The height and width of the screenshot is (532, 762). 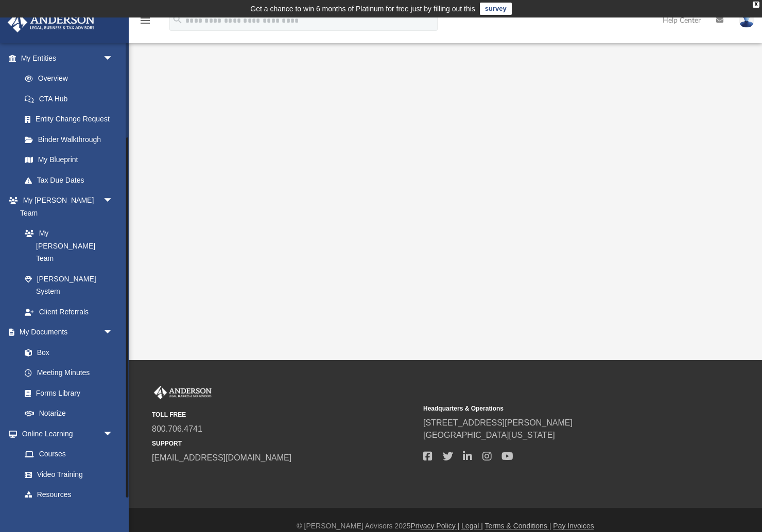 What do you see at coordinates (496, 9) in the screenshot?
I see `a: survey` at bounding box center [496, 9].